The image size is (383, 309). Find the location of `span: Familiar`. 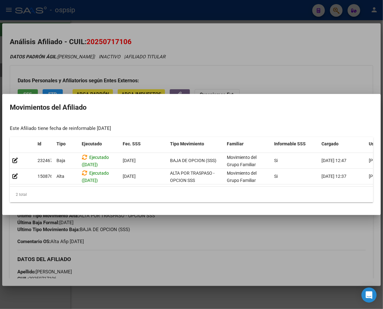

span: Familiar is located at coordinates (235, 144).